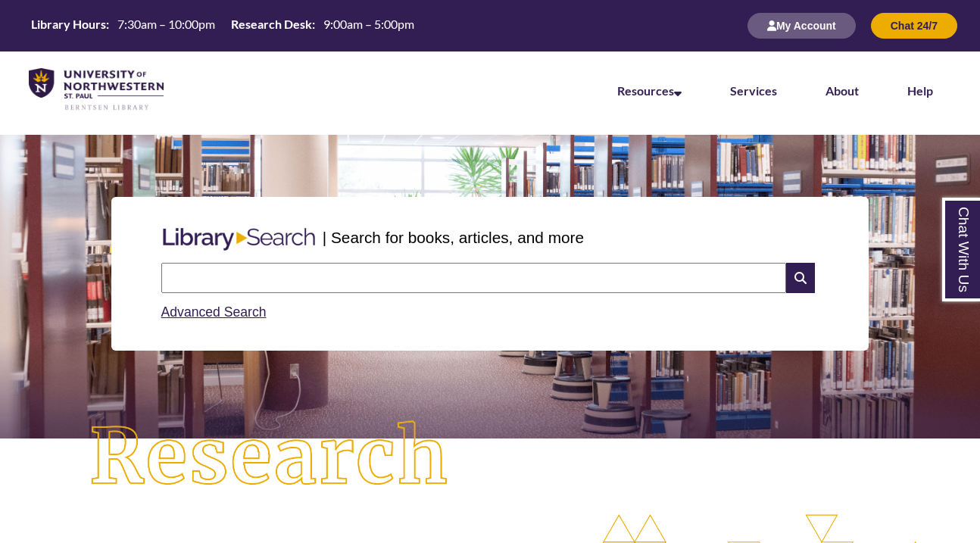  What do you see at coordinates (842, 90) in the screenshot?
I see `a: About` at bounding box center [842, 90].